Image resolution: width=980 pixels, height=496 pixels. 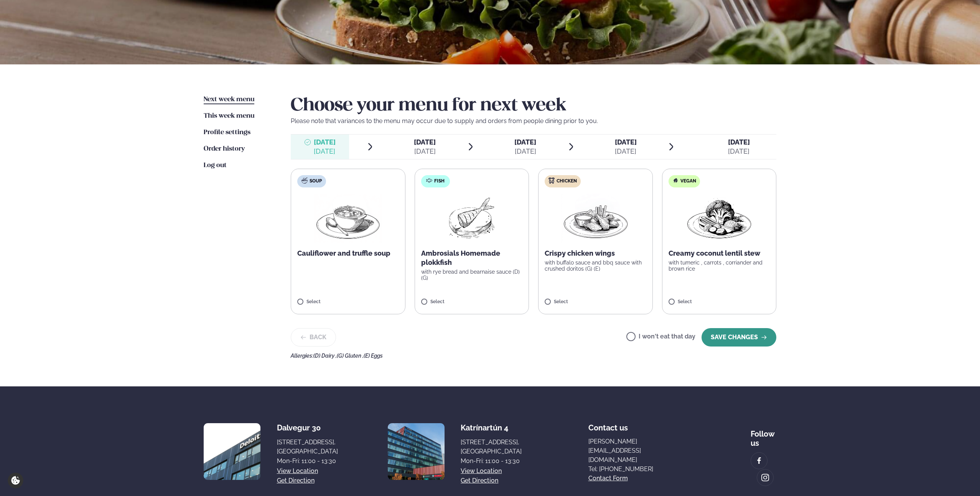 What do you see at coordinates (229, 116) in the screenshot?
I see `a: This week menu` at bounding box center [229, 116].